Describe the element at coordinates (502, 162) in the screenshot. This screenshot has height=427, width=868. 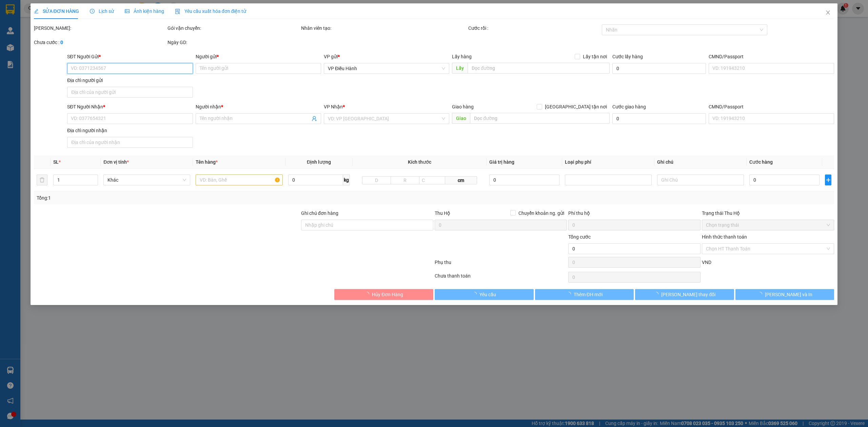
I see `span: Giá trị hàng` at that location.